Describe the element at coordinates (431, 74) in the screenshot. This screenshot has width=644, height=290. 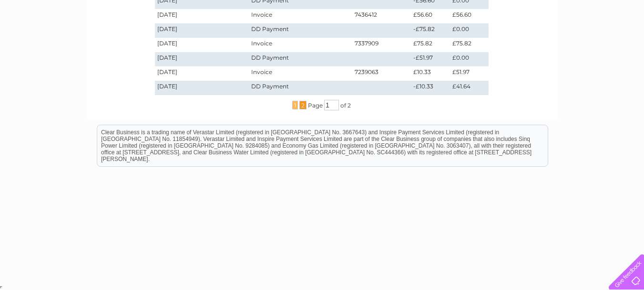
I see `td: £10.33` at that location.